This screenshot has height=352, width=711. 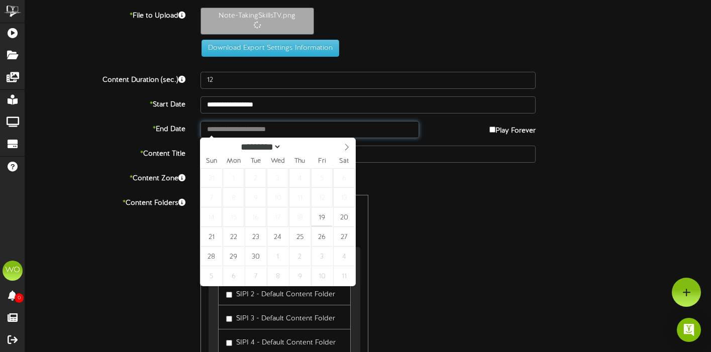 What do you see at coordinates (105, 177) in the screenshot?
I see `label: Content Zone` at bounding box center [105, 177].